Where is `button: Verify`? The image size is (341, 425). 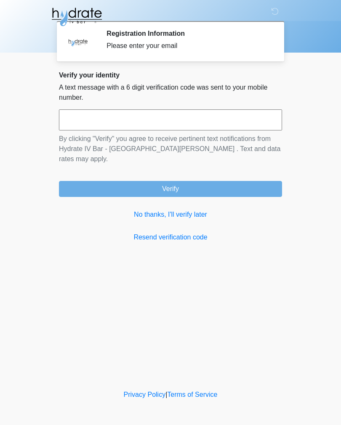 button: Verify is located at coordinates (170, 189).